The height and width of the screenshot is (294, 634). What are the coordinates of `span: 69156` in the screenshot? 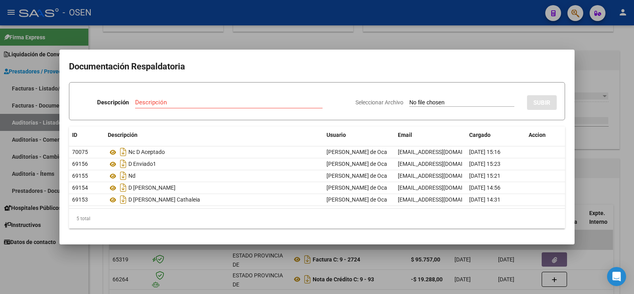 It's located at (80, 164).